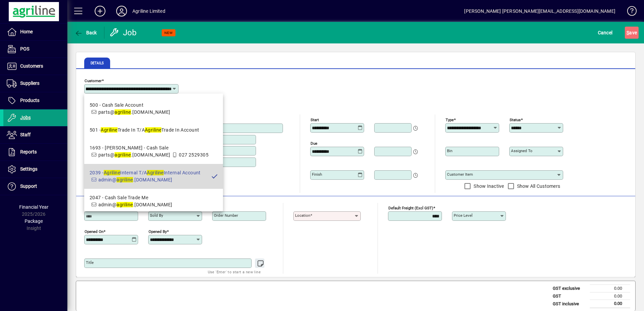 The width and height of the screenshot is (644, 311). Describe the element at coordinates (29, 169) in the screenshot. I see `span: Settings` at that location.